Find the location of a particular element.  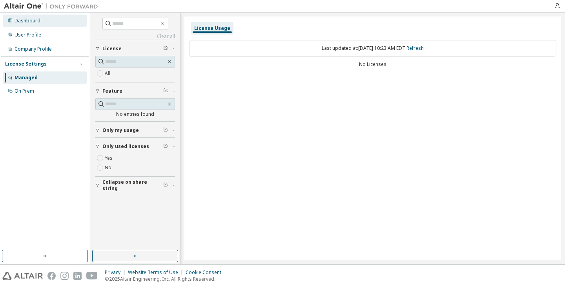

img: facebook.svg is located at coordinates (51, 276).